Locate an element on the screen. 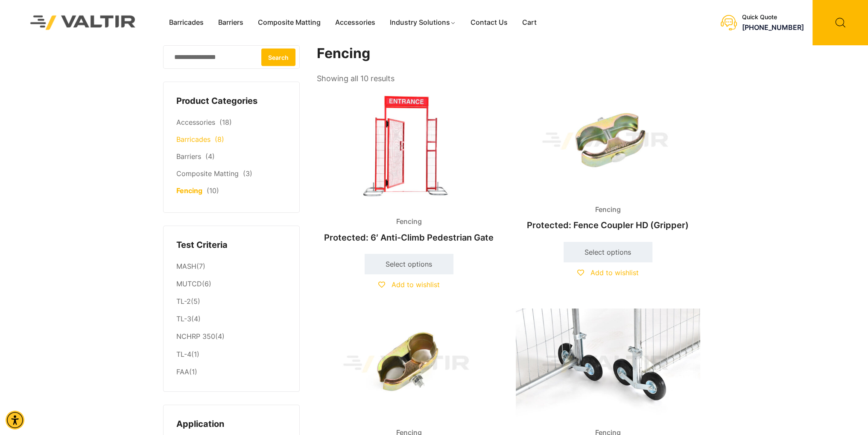 This screenshot has width=868, height=435. span: (18) is located at coordinates (226, 122).